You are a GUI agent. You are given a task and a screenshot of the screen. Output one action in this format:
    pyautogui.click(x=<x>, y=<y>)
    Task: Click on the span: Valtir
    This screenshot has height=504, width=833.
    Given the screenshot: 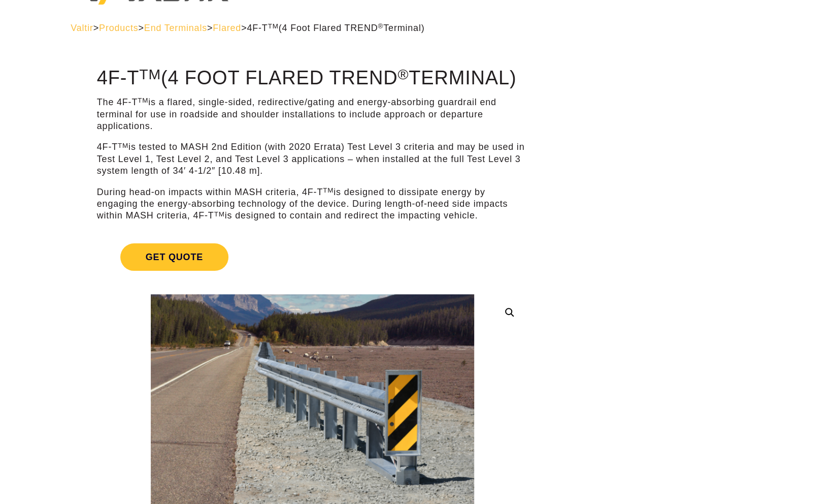 What is the action you would take?
    pyautogui.click(x=82, y=28)
    